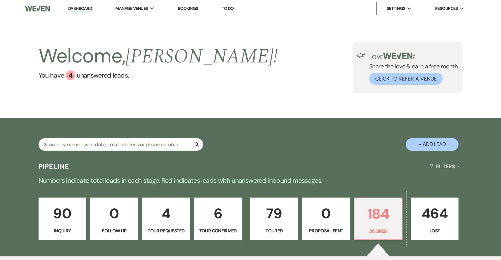 The width and height of the screenshot is (501, 260). What do you see at coordinates (80, 9) in the screenshot?
I see `a: Dashboard` at bounding box center [80, 9].